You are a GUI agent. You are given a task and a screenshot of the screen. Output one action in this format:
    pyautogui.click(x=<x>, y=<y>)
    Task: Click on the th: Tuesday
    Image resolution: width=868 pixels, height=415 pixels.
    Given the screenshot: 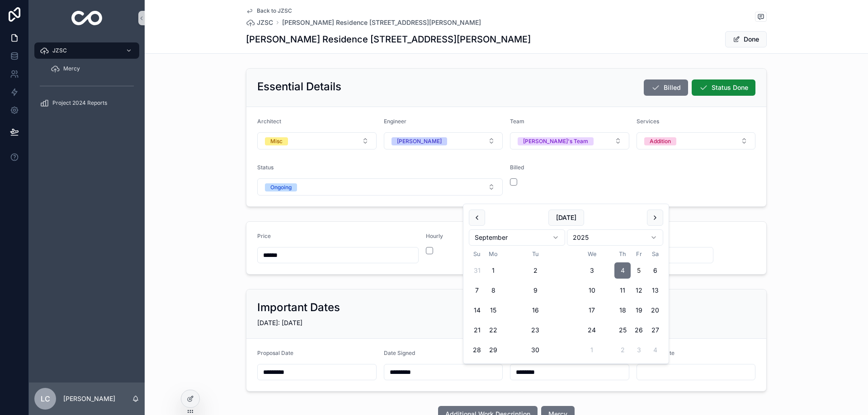 What is the action you would take?
    pyautogui.click(x=535, y=254)
    